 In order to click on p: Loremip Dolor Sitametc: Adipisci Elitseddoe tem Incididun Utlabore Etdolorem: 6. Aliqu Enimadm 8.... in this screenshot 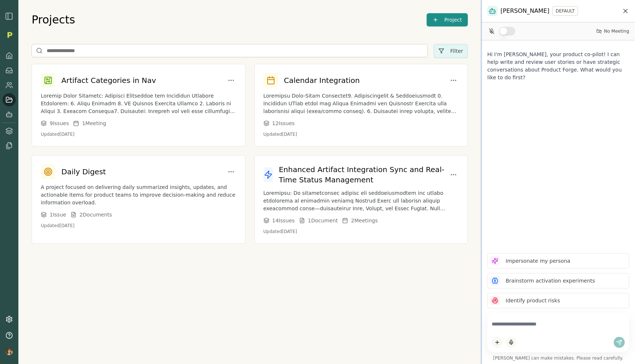, I will do `click(138, 104)`.